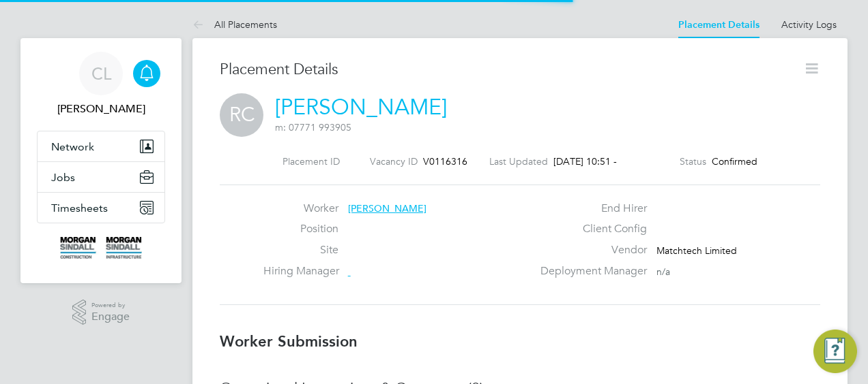 This screenshot has height=384, width=868. What do you see at coordinates (506, 69) in the screenshot?
I see `h3: Placement Details` at bounding box center [506, 69].